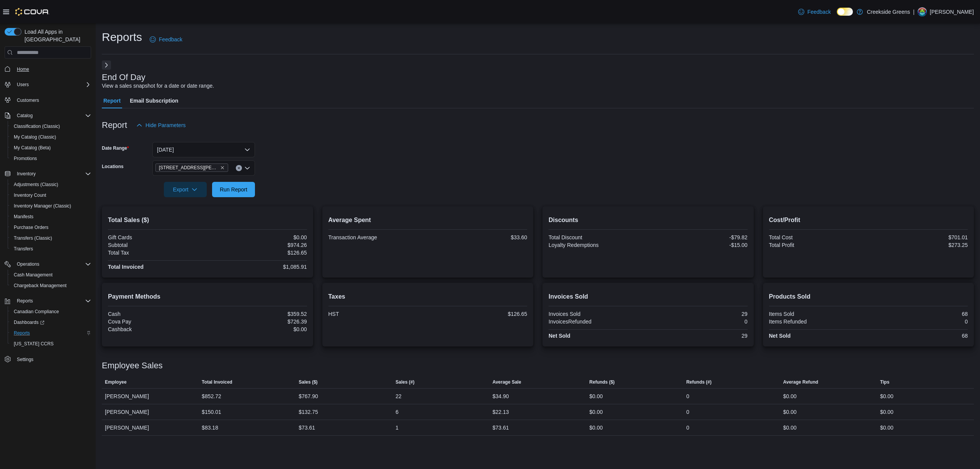 This screenshot has height=469, width=980. Describe the element at coordinates (185, 190) in the screenshot. I see `button: Export` at that location.